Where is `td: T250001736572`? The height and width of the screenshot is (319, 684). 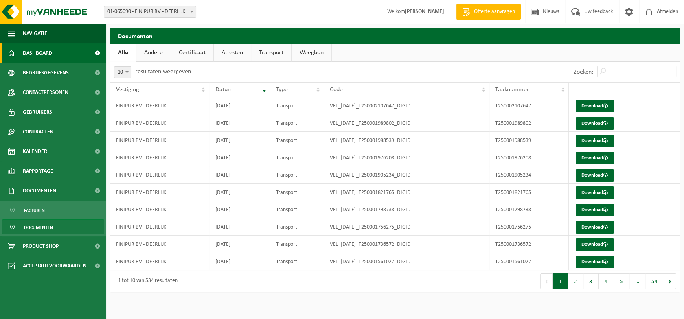 td: T250001736572 is located at coordinates (529, 244).